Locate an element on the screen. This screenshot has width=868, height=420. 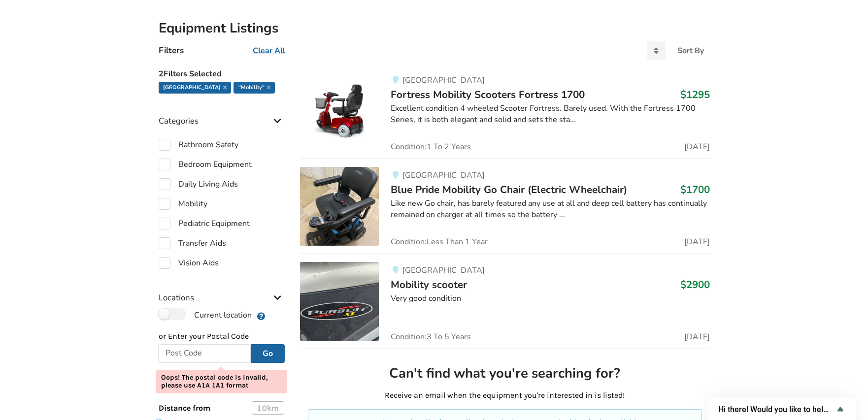
div: Locations is located at coordinates (222, 290).